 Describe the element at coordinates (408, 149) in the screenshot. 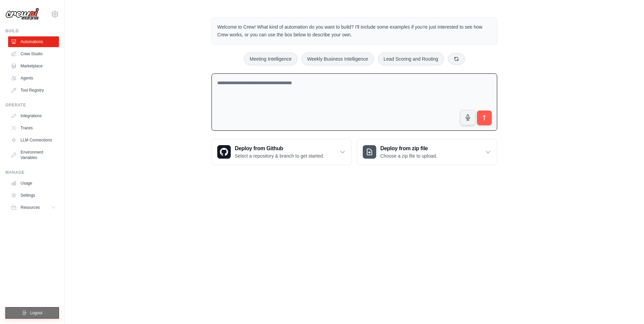

I see `h3: Deploy from zip file` at that location.